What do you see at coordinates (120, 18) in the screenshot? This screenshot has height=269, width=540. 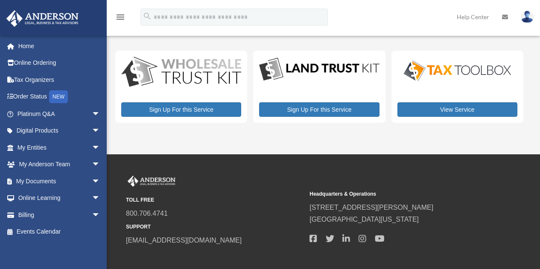 I see `a: menu` at bounding box center [120, 18].